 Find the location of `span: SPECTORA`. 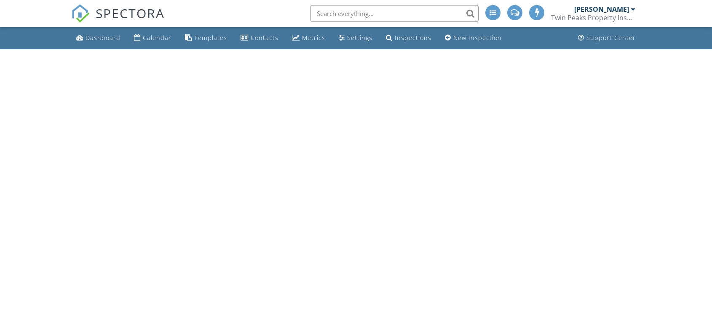

span: SPECTORA is located at coordinates (130, 13).